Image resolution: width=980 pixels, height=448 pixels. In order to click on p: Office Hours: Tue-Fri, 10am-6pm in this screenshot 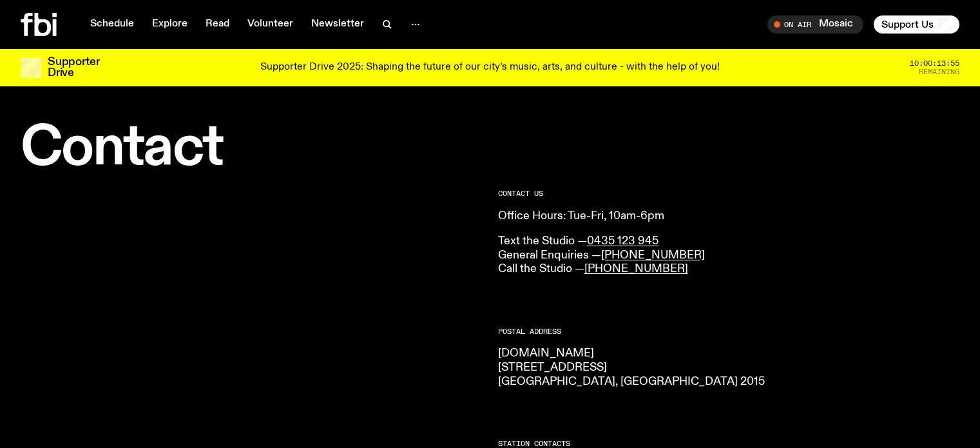, I will do `click(729, 217)`.